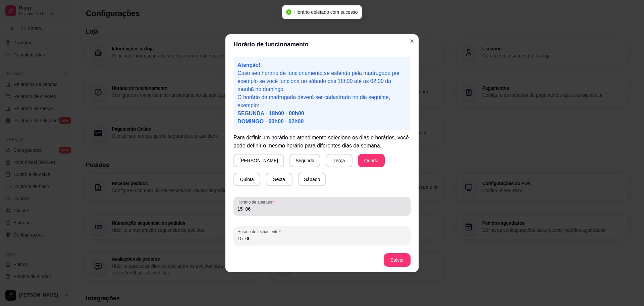 The width and height of the screenshot is (644, 306). I want to click on button: Salvar, so click(397, 260).